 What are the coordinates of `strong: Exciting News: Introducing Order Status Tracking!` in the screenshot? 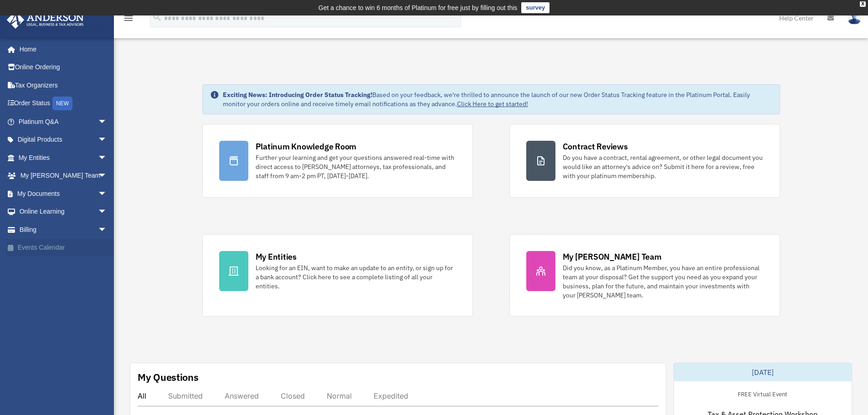 It's located at (298, 95).